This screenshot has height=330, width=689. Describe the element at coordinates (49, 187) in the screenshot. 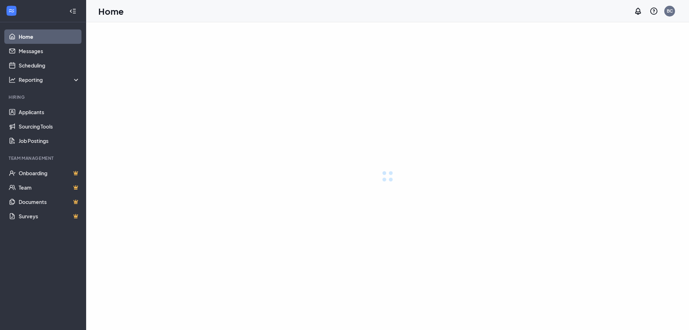

I see `a: TeamCrown` at that location.